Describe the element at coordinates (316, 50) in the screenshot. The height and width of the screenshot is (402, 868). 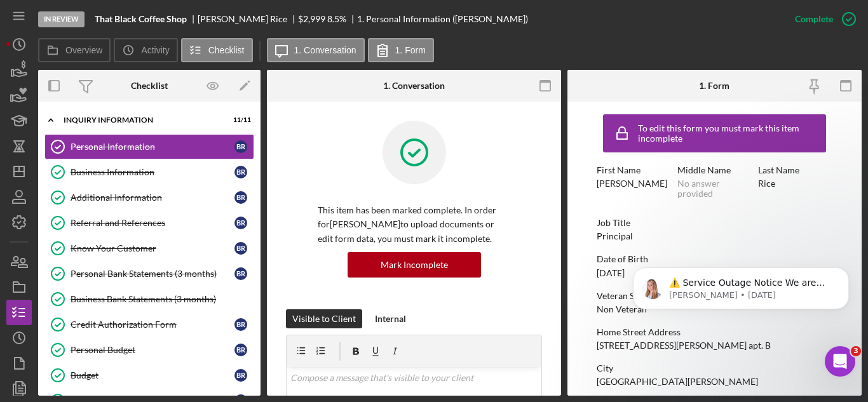
I see `button: 1. Conversation` at that location.